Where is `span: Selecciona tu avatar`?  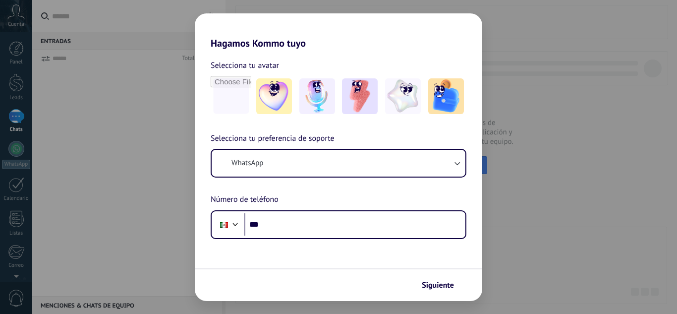 span: Selecciona tu avatar is located at coordinates (245, 65).